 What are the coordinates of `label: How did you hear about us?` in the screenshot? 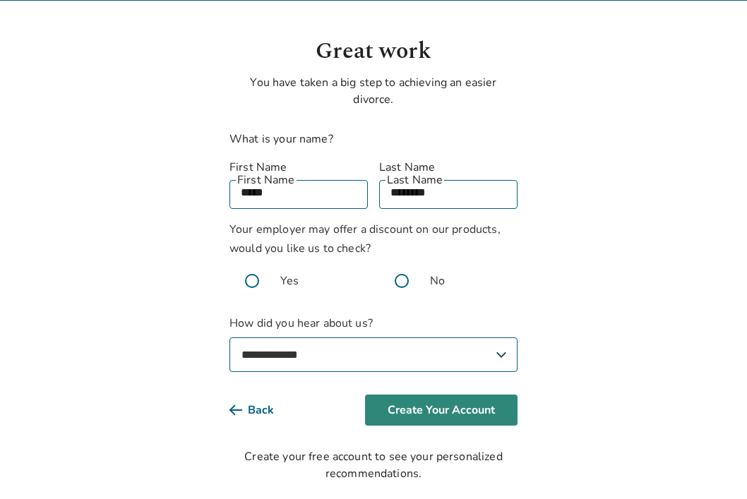 It's located at (373, 343).